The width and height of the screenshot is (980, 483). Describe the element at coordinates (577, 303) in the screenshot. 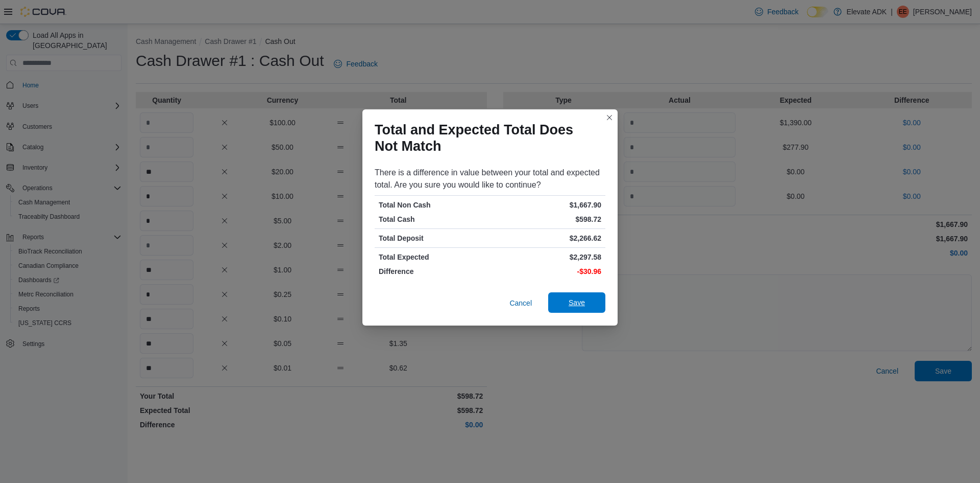

I see `span: Save` at that location.